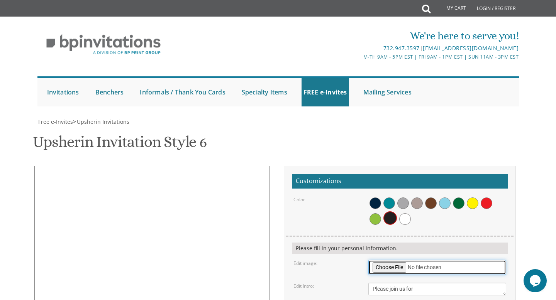 Image resolution: width=556 pixels, height=300 pixels. I want to click on a: Informals / Thank You Cards, so click(182, 92).